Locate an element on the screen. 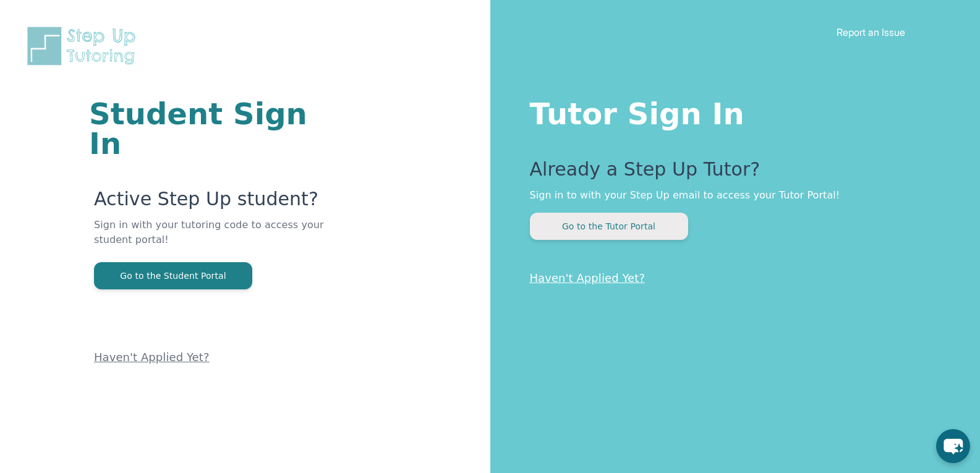  button: Go to the Student Portal is located at coordinates (173, 275).